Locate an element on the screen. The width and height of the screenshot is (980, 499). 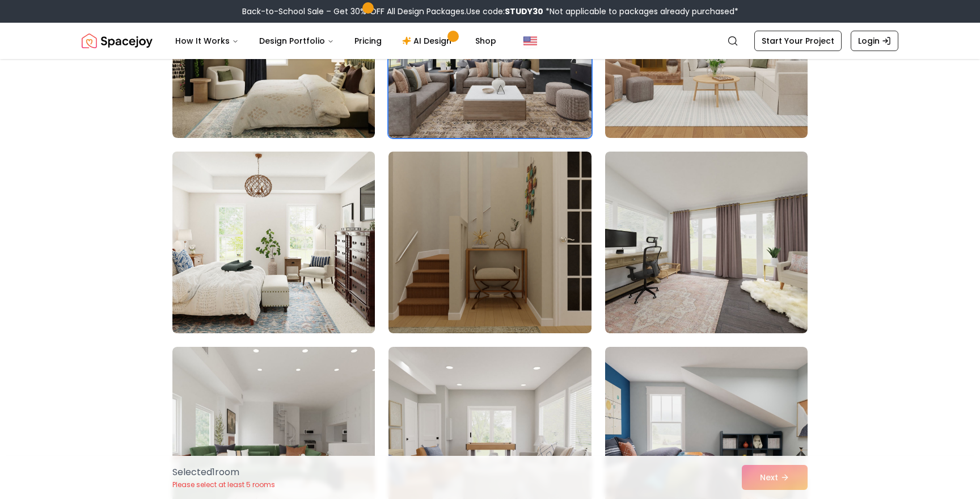
nav: Global is located at coordinates (490, 41).